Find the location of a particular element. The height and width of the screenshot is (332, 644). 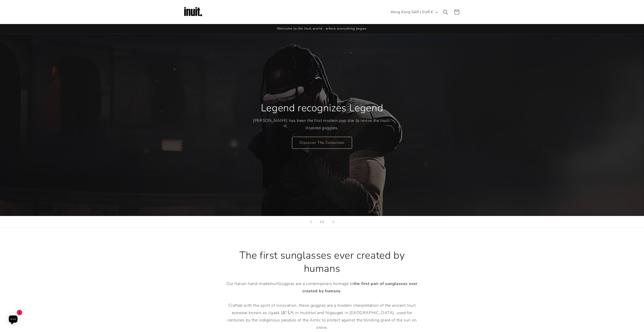

a: Discover The Collection is located at coordinates (322, 142).